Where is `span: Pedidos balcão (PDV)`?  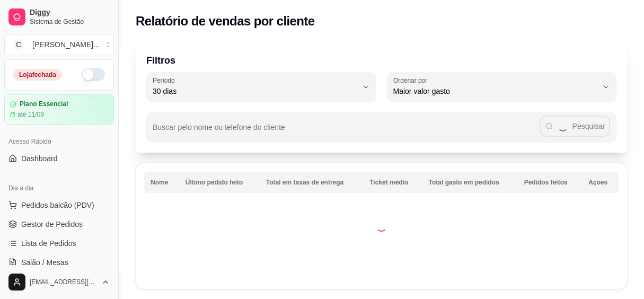
span: Pedidos balcão (PDV) is located at coordinates (58, 205).